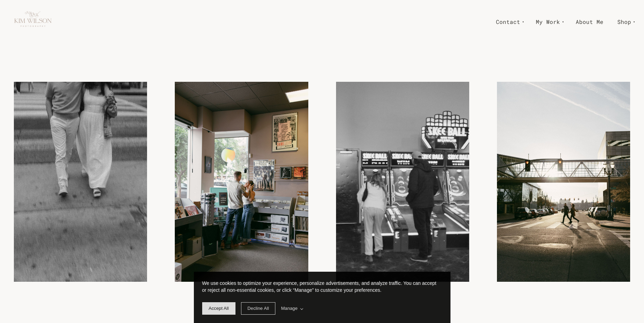 The width and height of the screenshot is (644, 323). Describe the element at coordinates (292, 308) in the screenshot. I see `span: Manage` at that location.